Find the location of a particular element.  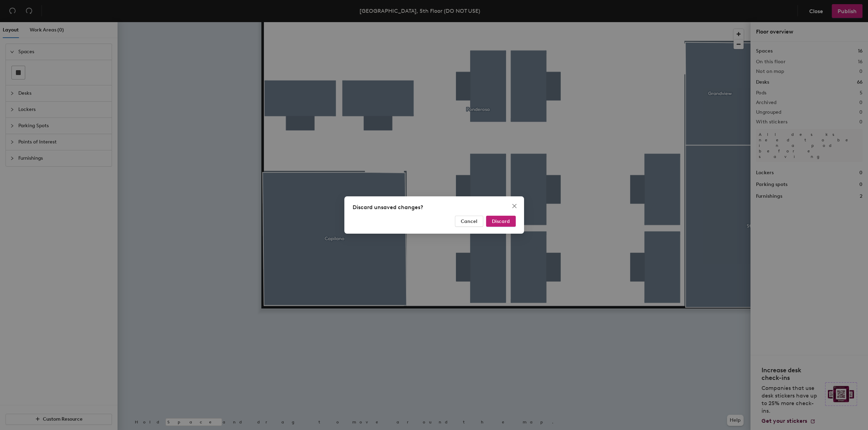

span: close is located at coordinates (514, 206).